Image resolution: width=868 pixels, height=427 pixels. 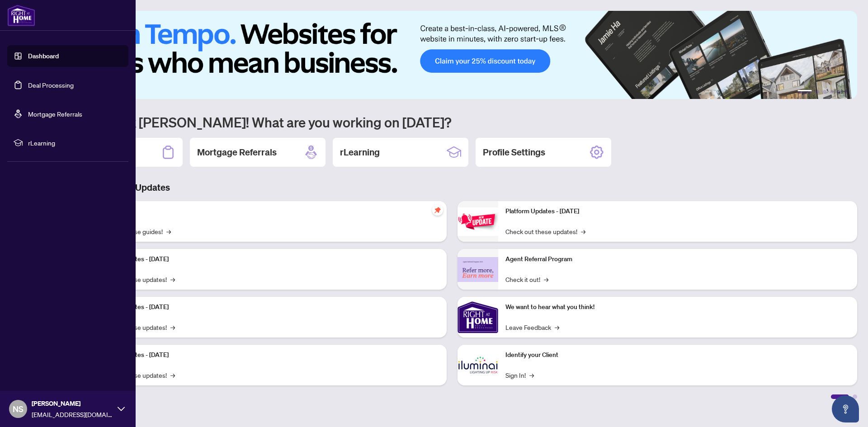 I want to click on p: Agent Referral Program, so click(x=677, y=259).